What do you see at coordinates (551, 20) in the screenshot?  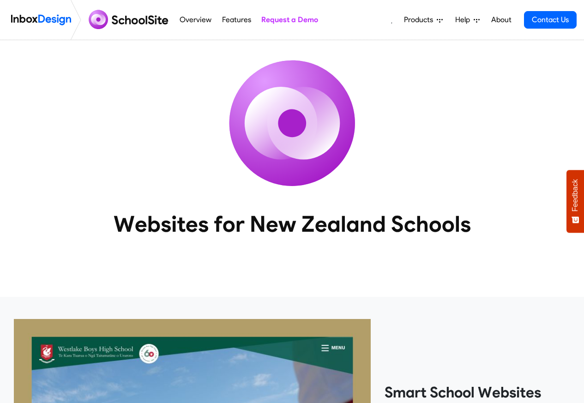 I see `a: Contact Us` at bounding box center [551, 20].